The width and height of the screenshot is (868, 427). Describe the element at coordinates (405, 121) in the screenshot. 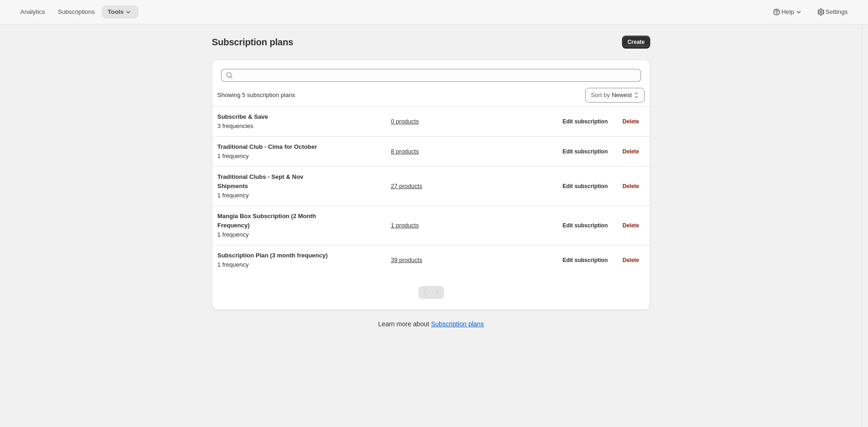

I see `a: 0 products` at that location.